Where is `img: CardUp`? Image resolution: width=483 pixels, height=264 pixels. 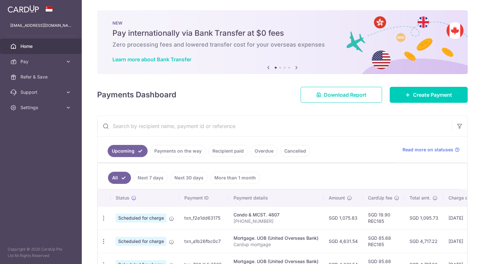 img: CardUp is located at coordinates (23, 9).